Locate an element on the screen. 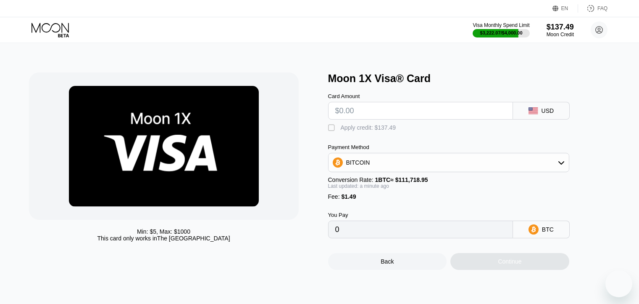 This screenshot has width=639, height=304. div: Last updated: a minute ago is located at coordinates (449, 186).